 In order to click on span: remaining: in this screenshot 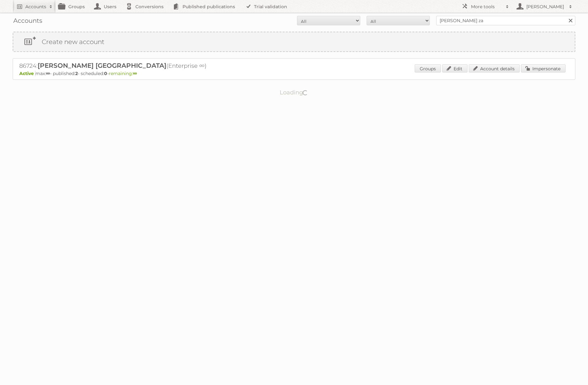, I will do `click(123, 73)`.